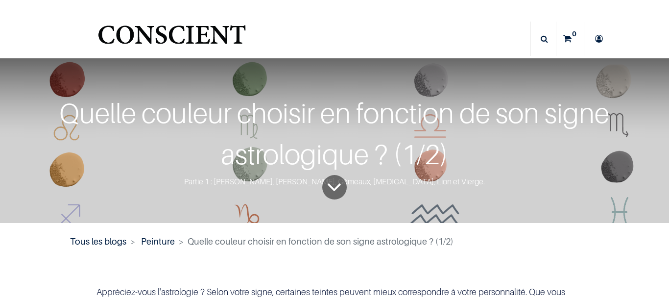 The width and height of the screenshot is (669, 300). I want to click on a: Peinture, so click(158, 241).